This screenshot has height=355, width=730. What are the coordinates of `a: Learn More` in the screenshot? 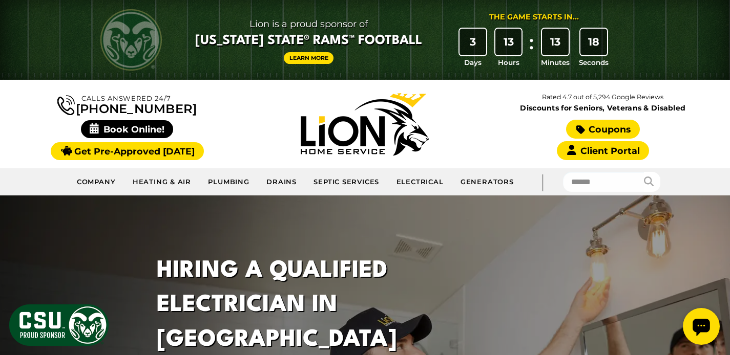 It's located at (309, 58).